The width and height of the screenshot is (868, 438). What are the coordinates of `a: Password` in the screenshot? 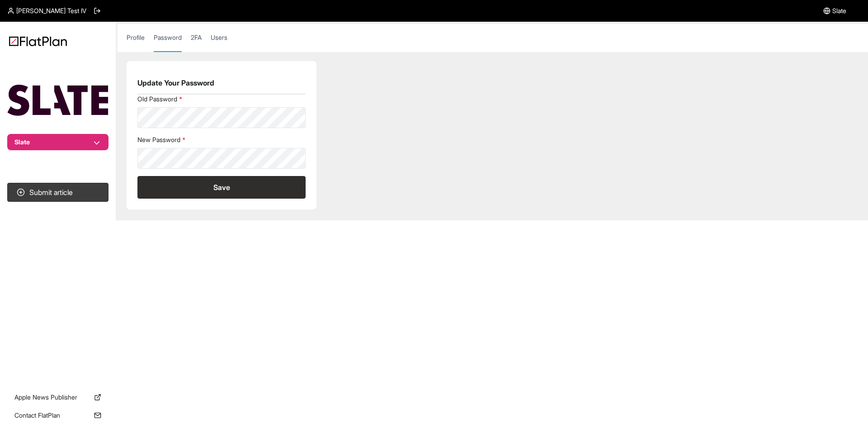 It's located at (168, 43).